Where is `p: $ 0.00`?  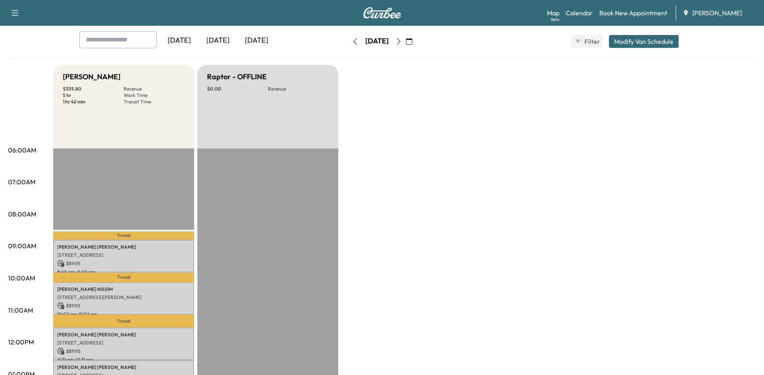
p: $ 0.00 is located at coordinates (237, 89).